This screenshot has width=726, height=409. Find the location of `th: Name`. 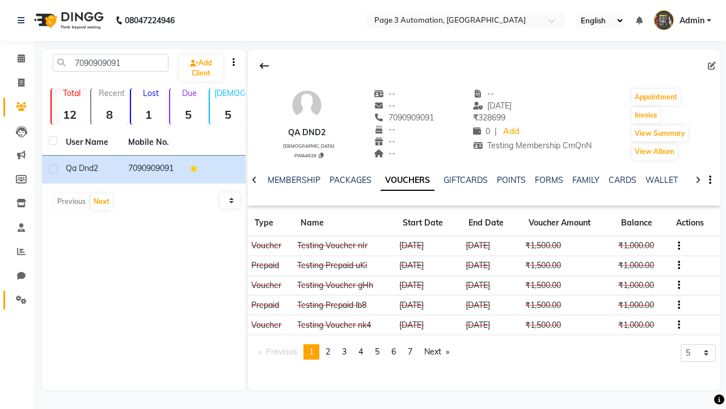

th: Name is located at coordinates (345, 223).